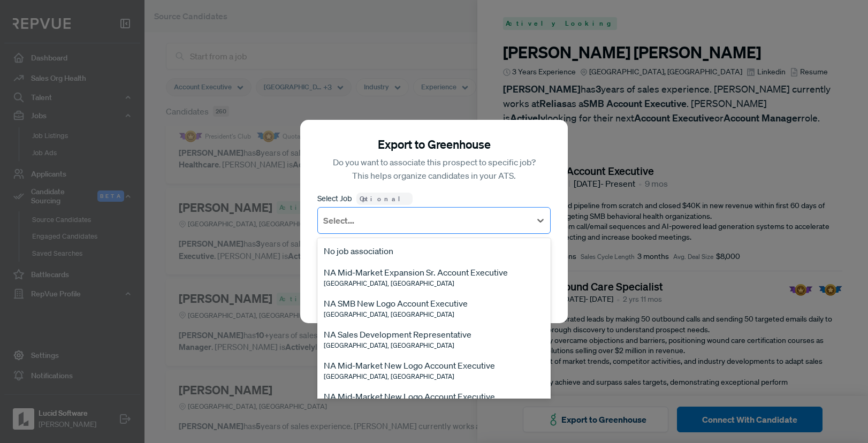 The height and width of the screenshot is (443, 868). Describe the element at coordinates (398, 334) in the screenshot. I see `div: NA Sales Development Representative` at that location.